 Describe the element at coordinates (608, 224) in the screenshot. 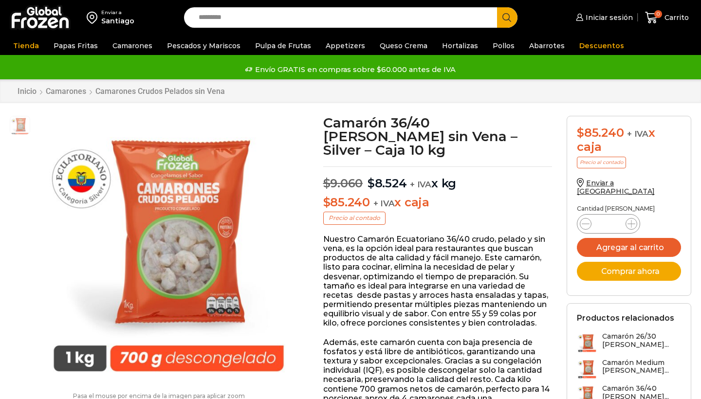

I see `input: Product quantity` at that location.